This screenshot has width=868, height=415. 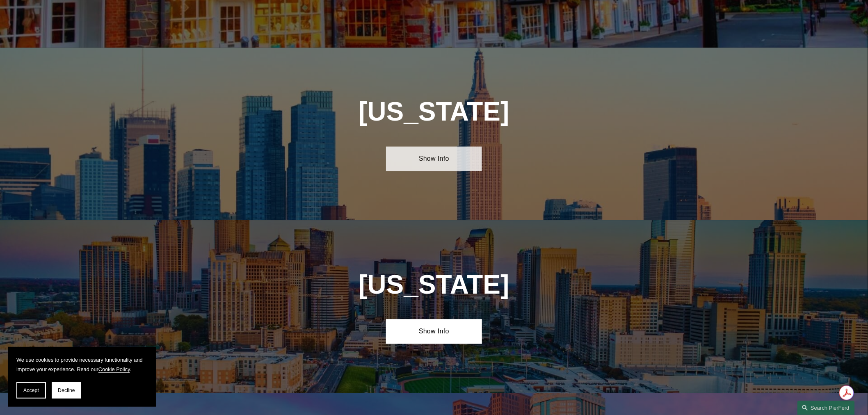 What do you see at coordinates (82, 377) in the screenshot?
I see `section: Cookie banner` at bounding box center [82, 377].